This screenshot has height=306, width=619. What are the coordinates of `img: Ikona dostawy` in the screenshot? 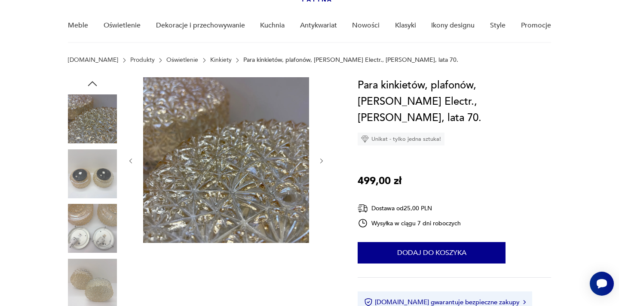 It's located at (363, 208).